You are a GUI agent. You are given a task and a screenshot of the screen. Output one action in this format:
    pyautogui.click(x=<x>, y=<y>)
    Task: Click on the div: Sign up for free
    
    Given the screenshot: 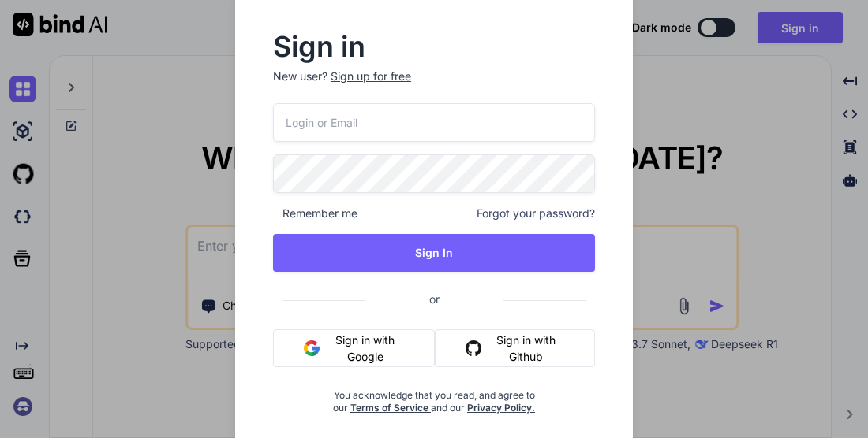 What is the action you would take?
    pyautogui.click(x=371, y=76)
    